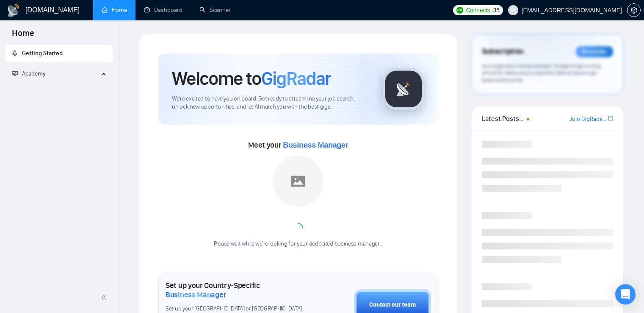 The image size is (644, 313). I want to click on div: Please wait while we're looking for your dedicated business manager..., so click(298, 244).